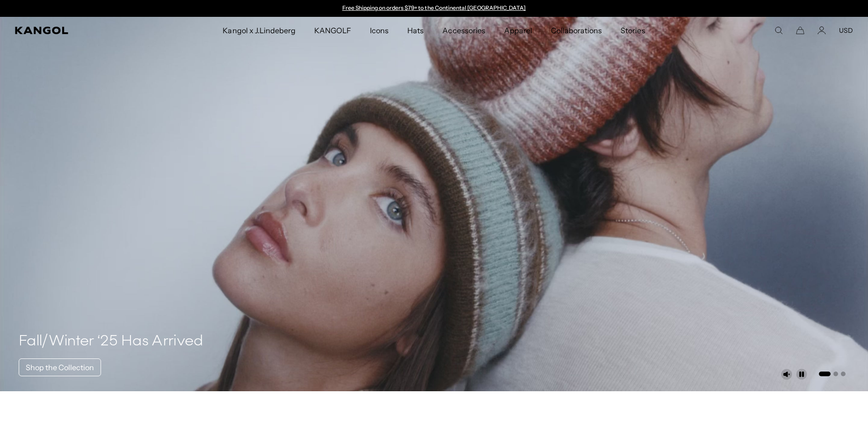  What do you see at coordinates (633, 30) in the screenshot?
I see `a: Stories` at bounding box center [633, 30].